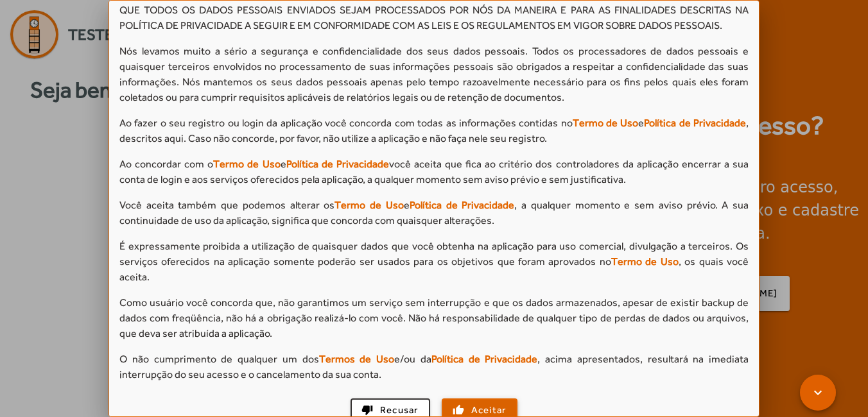 This screenshot has height=417, width=868. Describe the element at coordinates (434, 213) in the screenshot. I see `p: Você aceita também que podemos alterar os e , a qualquer momento e sem aviso prévio. A sua contin...` at that location.